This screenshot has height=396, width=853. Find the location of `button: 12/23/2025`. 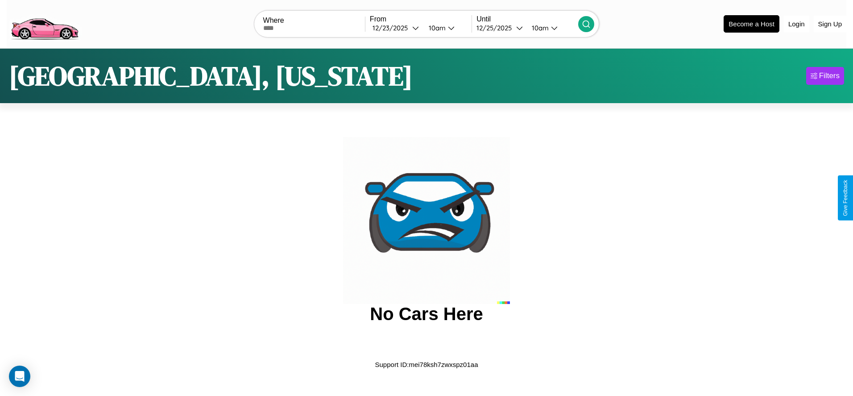

button: 12/23/2025 is located at coordinates (396, 28).